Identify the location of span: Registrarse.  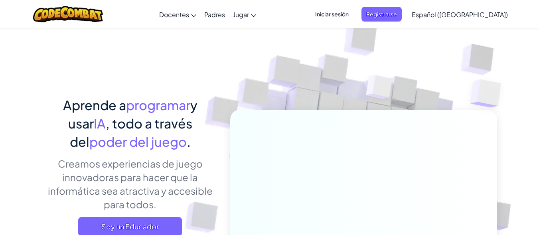
(382, 14).